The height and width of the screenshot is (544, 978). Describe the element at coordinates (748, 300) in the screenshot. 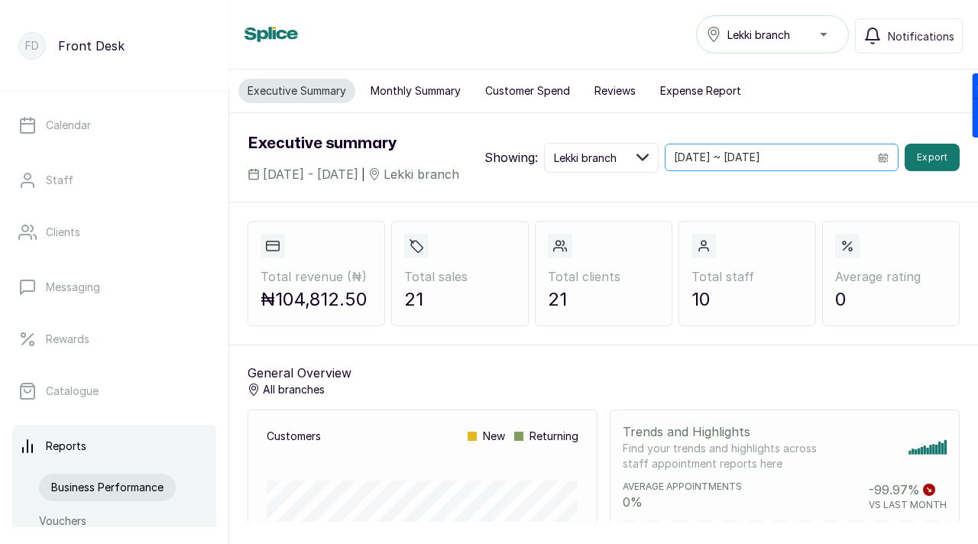

I see `p: 10` at that location.